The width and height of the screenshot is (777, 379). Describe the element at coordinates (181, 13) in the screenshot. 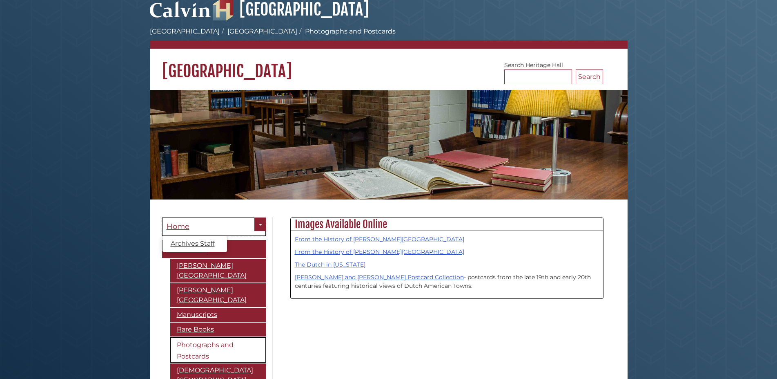

I see `a: Calvin University` at that location.